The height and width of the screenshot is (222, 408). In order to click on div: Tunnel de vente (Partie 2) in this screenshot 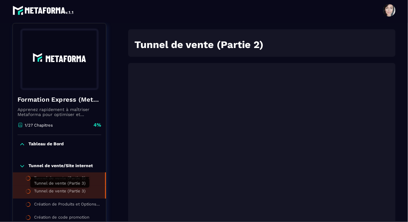, I will do `click(60, 179)`.